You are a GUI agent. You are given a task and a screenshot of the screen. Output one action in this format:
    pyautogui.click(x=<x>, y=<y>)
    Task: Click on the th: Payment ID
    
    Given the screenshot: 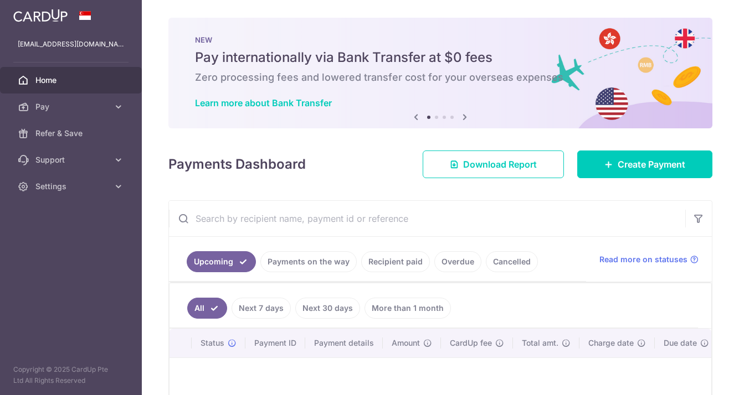 What is the action you would take?
    pyautogui.click(x=275, y=343)
    